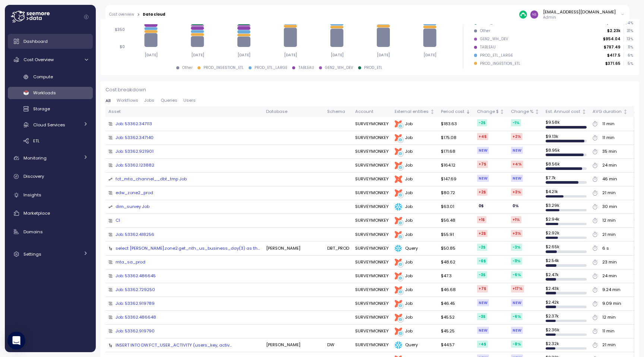  What do you see at coordinates (610, 276) in the screenshot?
I see `div: 24 min` at bounding box center [610, 276].